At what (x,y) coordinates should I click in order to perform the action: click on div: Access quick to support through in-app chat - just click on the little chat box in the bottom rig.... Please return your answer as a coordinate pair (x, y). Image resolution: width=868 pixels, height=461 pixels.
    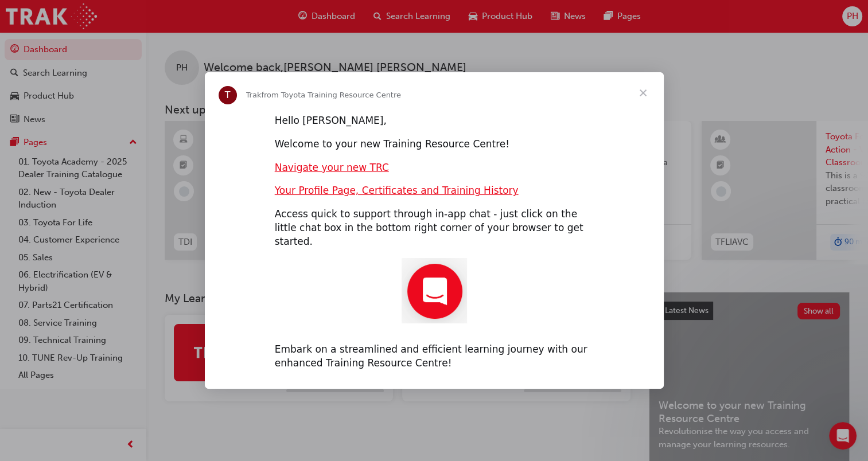
    Looking at the image, I should click on (435, 227).